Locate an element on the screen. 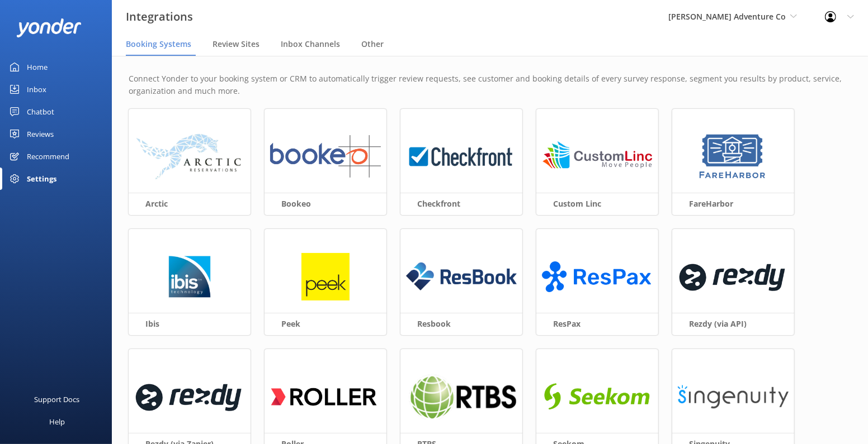 The height and width of the screenshot is (444, 868). h3: Rezdy (via API) is located at coordinates (733, 324).